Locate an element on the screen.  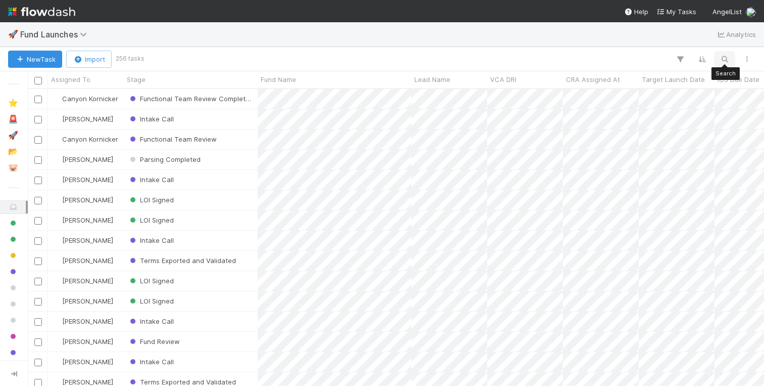
span: VCA DRI is located at coordinates (503, 79).